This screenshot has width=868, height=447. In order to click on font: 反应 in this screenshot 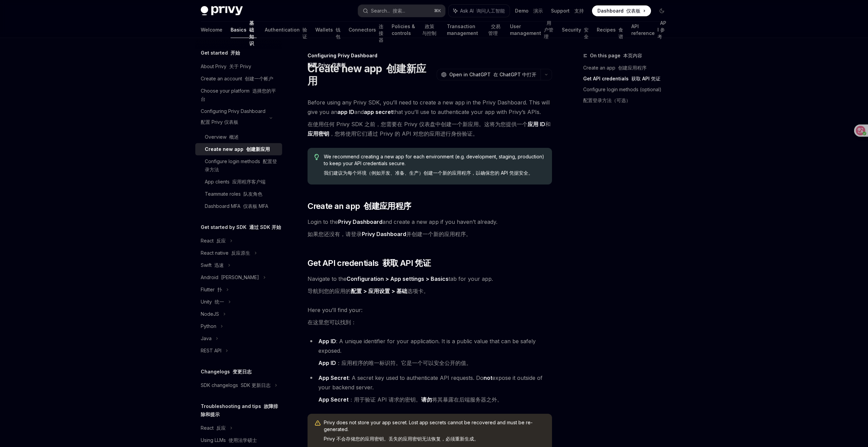, I will do `click(221, 240)`.